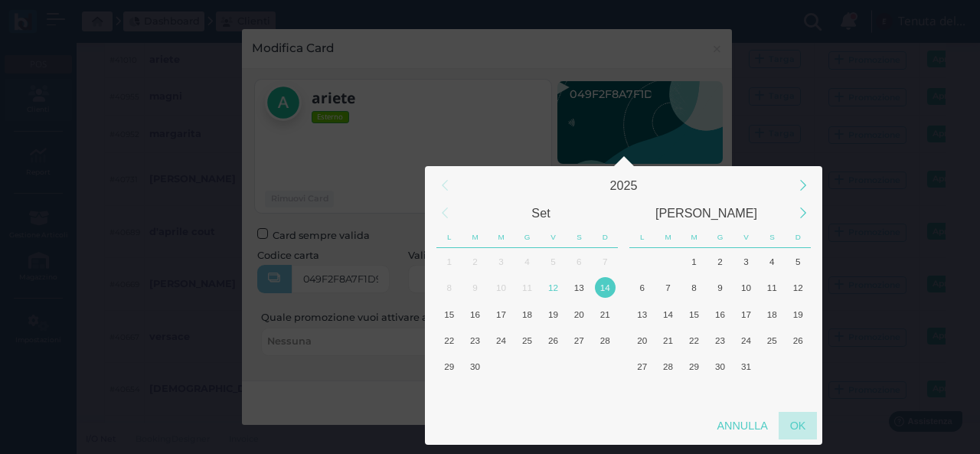  What do you see at coordinates (501, 261) in the screenshot?
I see `div: Mercoledì, Settembre 3` at bounding box center [501, 261].